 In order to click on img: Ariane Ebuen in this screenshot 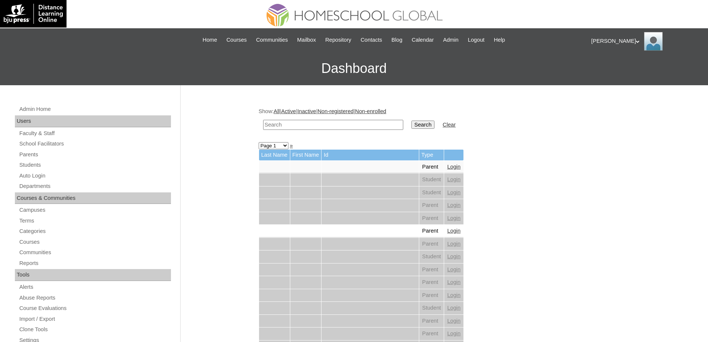, I will do `click(653, 41)`.